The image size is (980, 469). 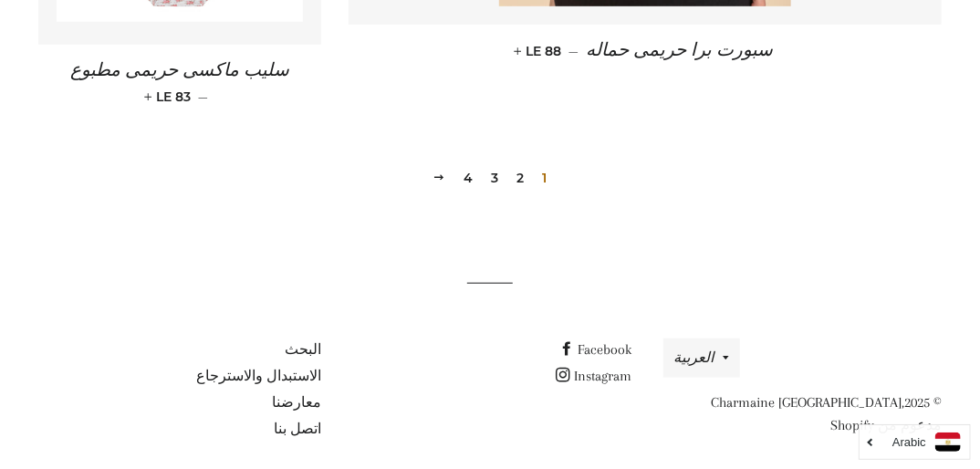 I want to click on a: Instagram, so click(x=593, y=375).